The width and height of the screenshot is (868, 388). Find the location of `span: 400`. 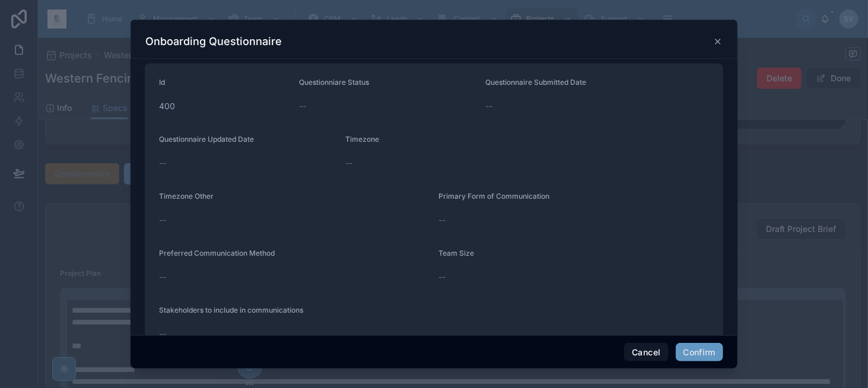

span: 400 is located at coordinates (224, 106).